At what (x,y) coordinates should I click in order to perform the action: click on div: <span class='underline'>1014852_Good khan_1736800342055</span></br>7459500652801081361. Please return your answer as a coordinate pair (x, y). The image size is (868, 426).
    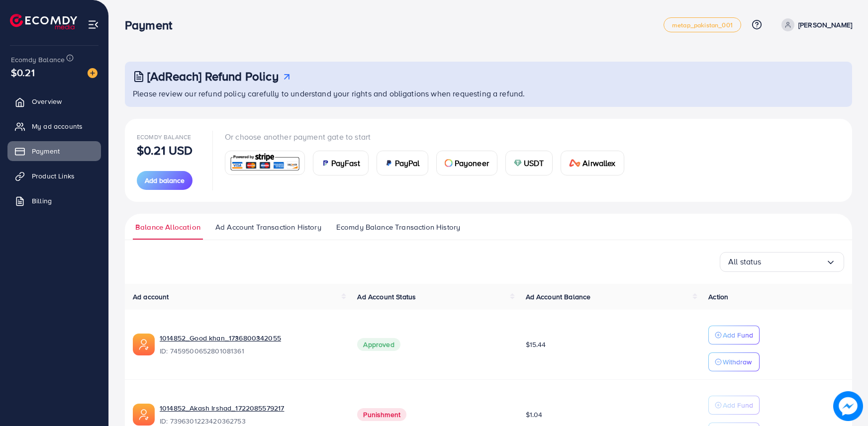
    Looking at the image, I should click on (250, 345).